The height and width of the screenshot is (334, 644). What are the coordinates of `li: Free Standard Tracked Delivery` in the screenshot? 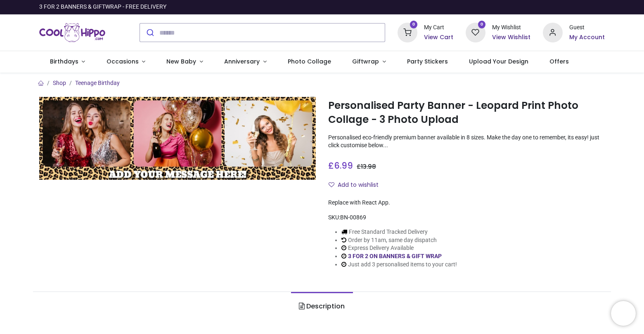 It's located at (399, 232).